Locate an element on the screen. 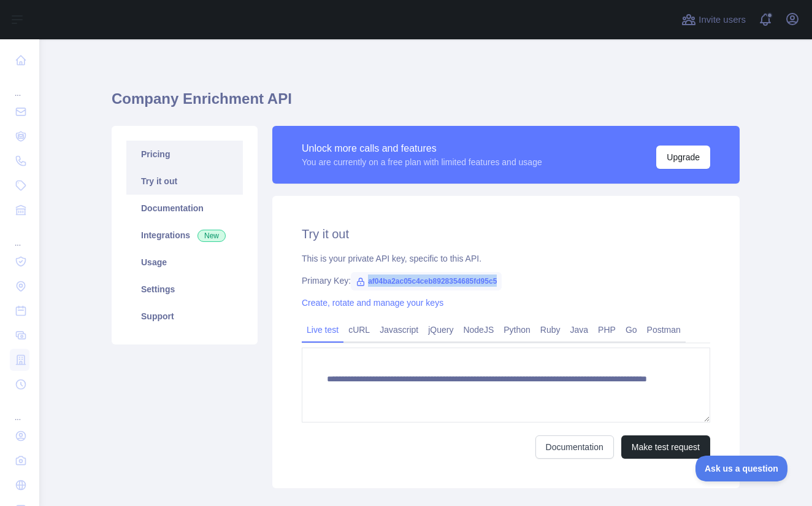  a: Usage is located at coordinates (185, 262).